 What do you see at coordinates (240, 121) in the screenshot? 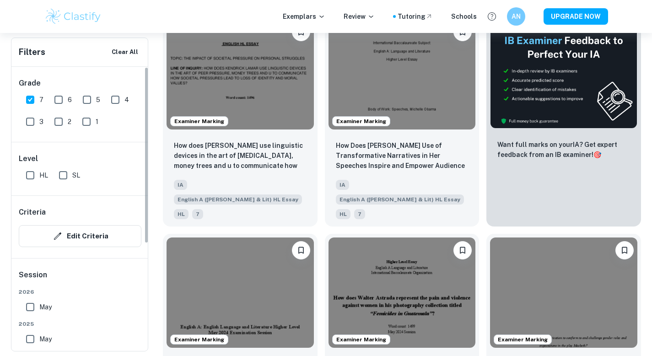
I see `a: Examiner MarkingBookmarkHow does Kendrick Lamar use linguistic devices in the art of peer pressur...` at bounding box center [240, 121].